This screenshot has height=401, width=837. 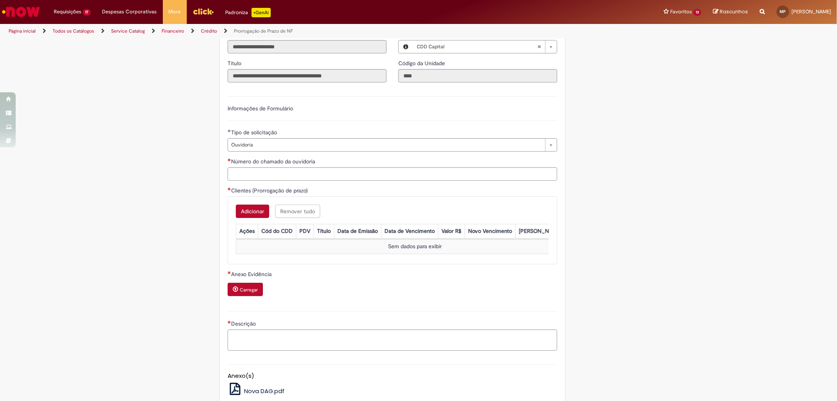 What do you see at coordinates (422, 63) in the screenshot?
I see `label: Somente leitura - Código da Unidade` at bounding box center [422, 63].